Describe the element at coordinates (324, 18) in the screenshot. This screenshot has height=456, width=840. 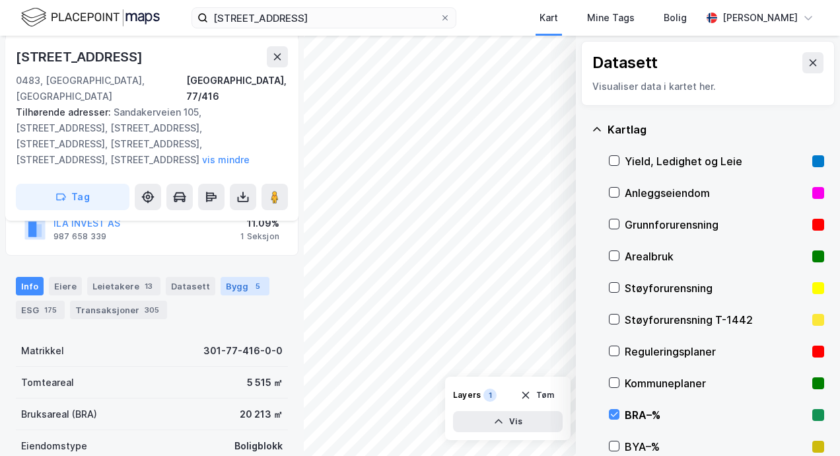
I see `input: Søk på adresse, matrikkel, gårdeiere, leietakere eller personer` at that location.